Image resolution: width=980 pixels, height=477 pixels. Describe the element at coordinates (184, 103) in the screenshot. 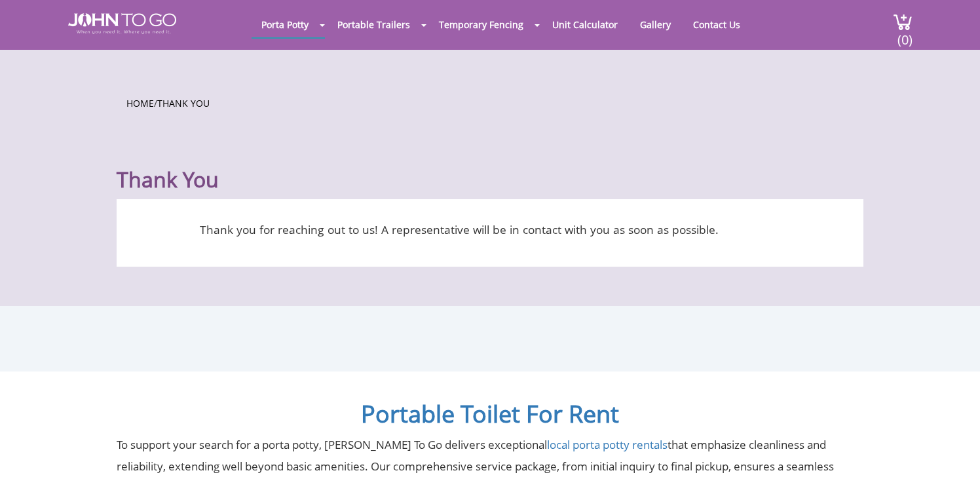

I see `a: Thank You` at that location.